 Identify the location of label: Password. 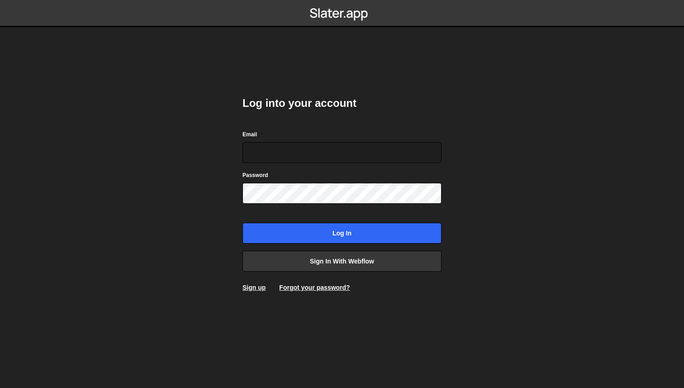
(255, 175).